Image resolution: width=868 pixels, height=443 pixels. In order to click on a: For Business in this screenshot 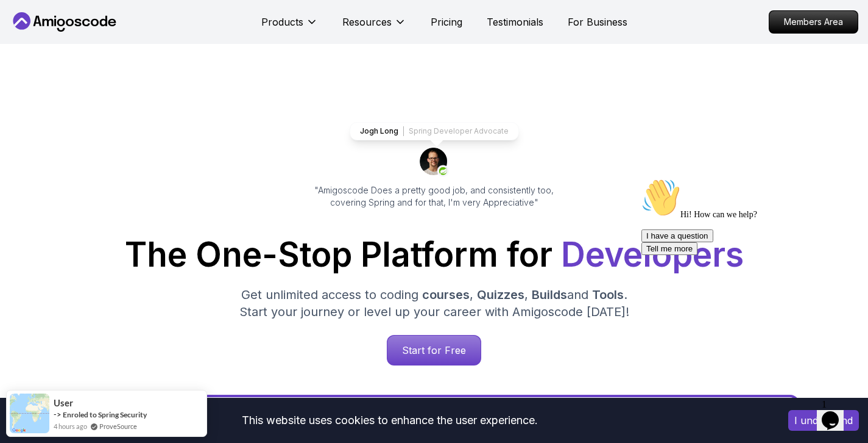, I will do `click(598, 22)`.